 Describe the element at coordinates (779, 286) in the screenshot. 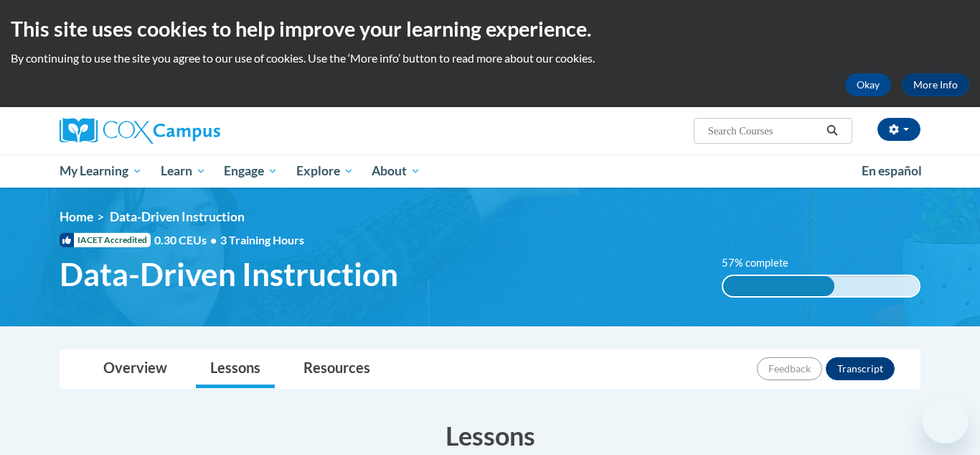

I see `div: 57% complete` at that location.